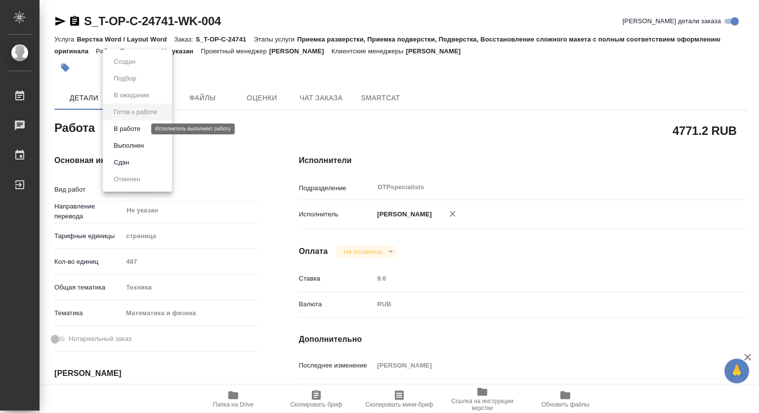 Image resolution: width=759 pixels, height=413 pixels. Describe the element at coordinates (128, 146) in the screenshot. I see `button: Выполнен` at that location.